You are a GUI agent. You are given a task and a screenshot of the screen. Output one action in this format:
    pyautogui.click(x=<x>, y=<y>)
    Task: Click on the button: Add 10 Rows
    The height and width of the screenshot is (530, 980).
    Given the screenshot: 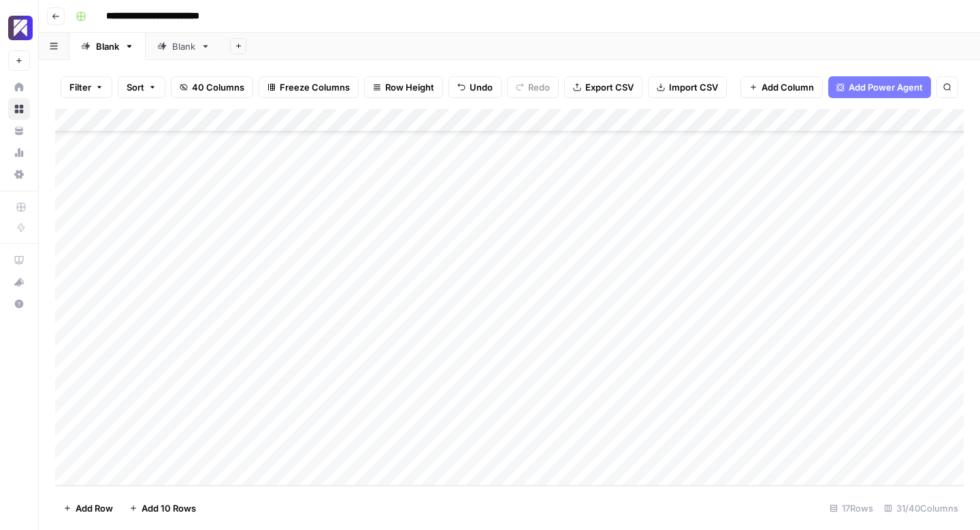 What is the action you would take?
    pyautogui.click(x=163, y=508)
    